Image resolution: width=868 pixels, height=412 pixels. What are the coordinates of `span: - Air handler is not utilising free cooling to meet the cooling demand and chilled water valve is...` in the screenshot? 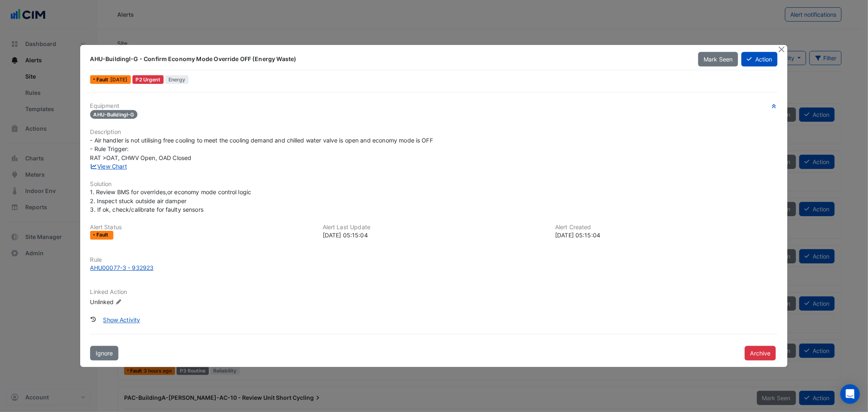 It's located at (261, 149).